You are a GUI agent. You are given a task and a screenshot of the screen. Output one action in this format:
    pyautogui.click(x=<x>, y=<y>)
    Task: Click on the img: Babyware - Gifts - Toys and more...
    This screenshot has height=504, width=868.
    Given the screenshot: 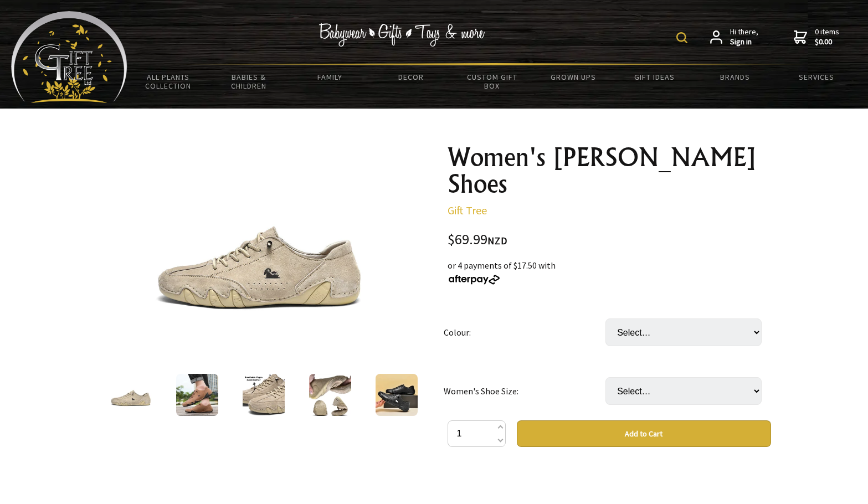 What is the action you would take?
    pyautogui.click(x=69, y=57)
    